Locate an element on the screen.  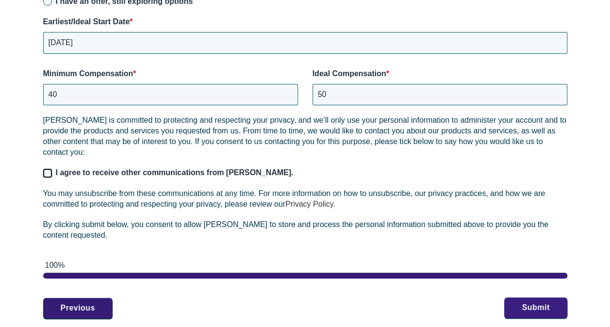
button: Previous is located at coordinates (78, 308).